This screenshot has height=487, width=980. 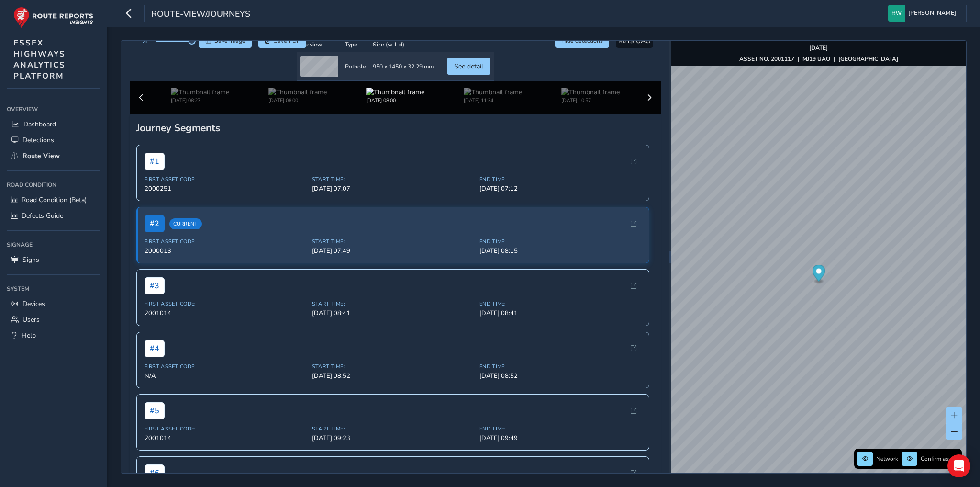 I want to click on a: Detections, so click(x=53, y=140).